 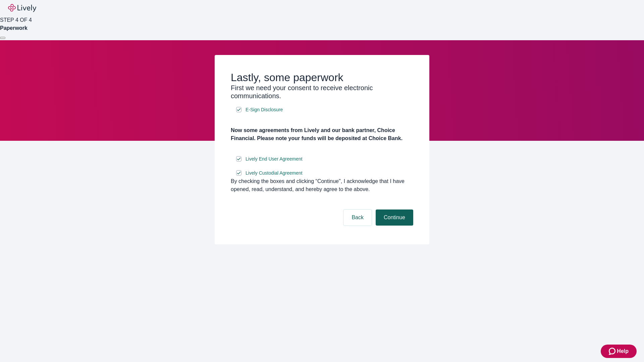 What do you see at coordinates (322, 185) in the screenshot?
I see `div: By checking the boxes and clicking “Continue", I acknowledge that I have opened, read, understand...` at bounding box center [322, 185].